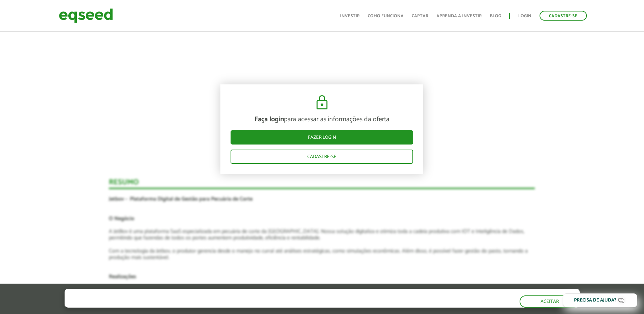  Describe the element at coordinates (269, 119) in the screenshot. I see `strong: Faça login` at that location.